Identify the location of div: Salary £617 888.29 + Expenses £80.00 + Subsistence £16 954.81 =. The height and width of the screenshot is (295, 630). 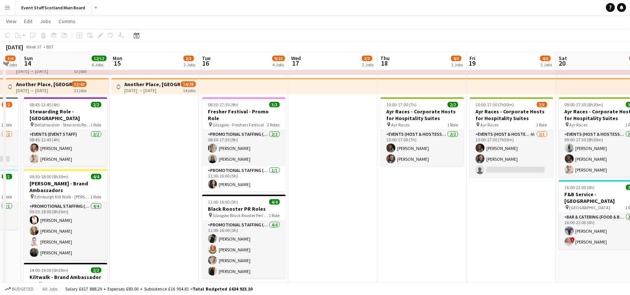
(159, 289).